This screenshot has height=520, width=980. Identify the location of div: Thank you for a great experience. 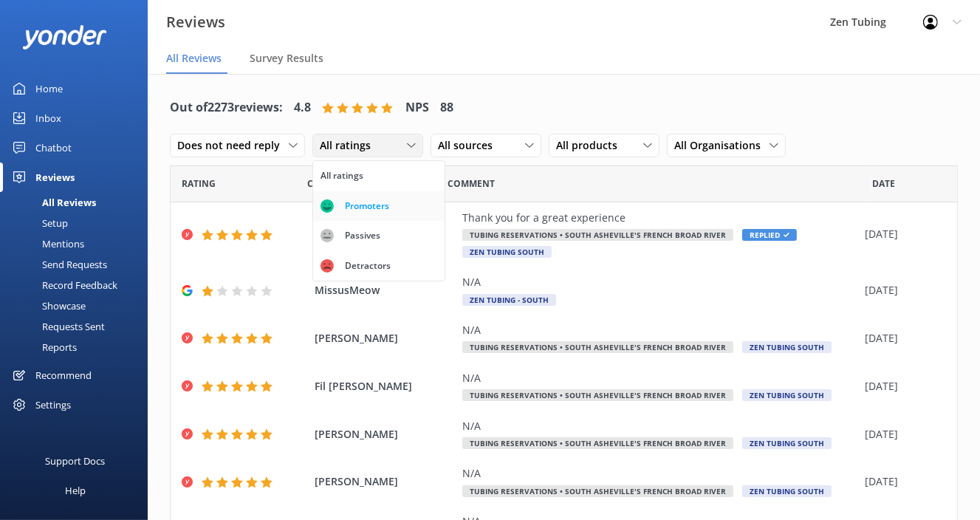
(660, 218).